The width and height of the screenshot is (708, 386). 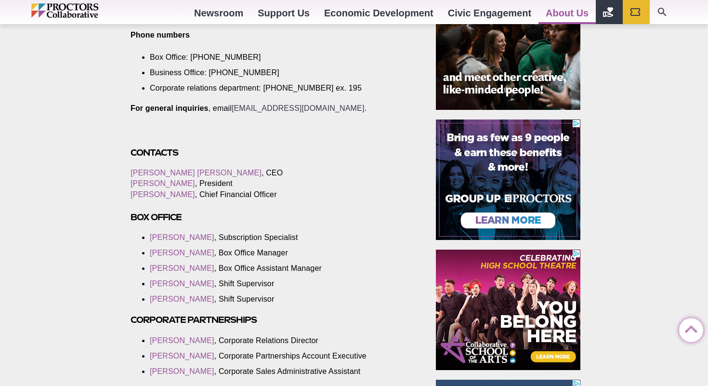 What do you see at coordinates (272, 152) in the screenshot?
I see `h3: Contacts` at bounding box center [272, 152].